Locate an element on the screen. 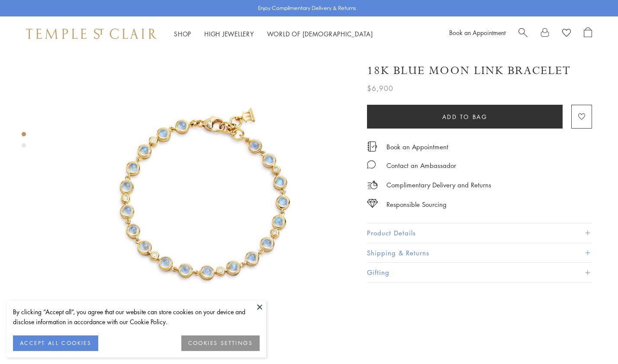 The image size is (618, 364). span: Add to bag is located at coordinates (465, 117).